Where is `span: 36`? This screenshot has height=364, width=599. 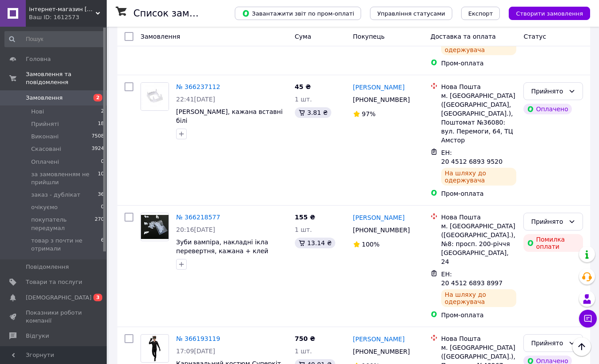 span: 36 is located at coordinates (101, 195).